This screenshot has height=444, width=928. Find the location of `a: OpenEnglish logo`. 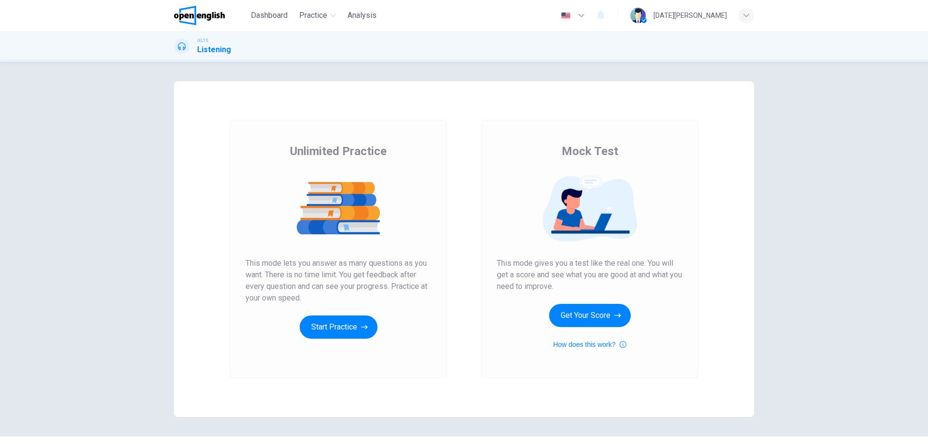

a: OpenEnglish logo is located at coordinates (210, 15).